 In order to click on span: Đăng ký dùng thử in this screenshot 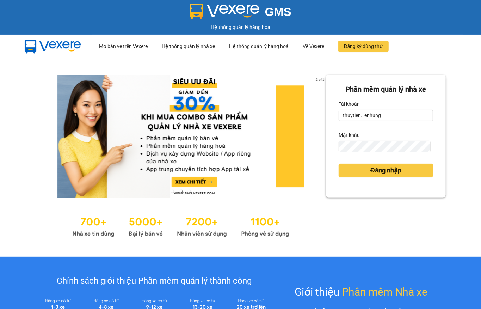, I will do `click(364, 46)`.